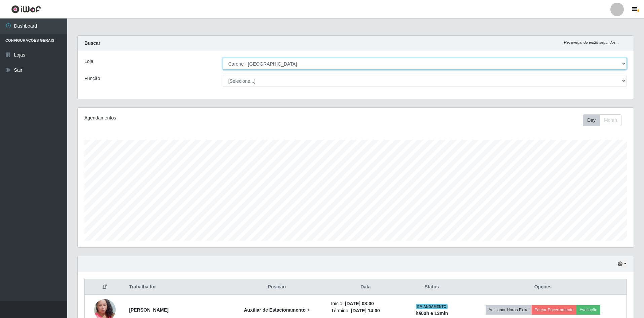 Image resolution: width=644 pixels, height=318 pixels. Describe the element at coordinates (611, 120) in the screenshot. I see `button: Month` at that location.